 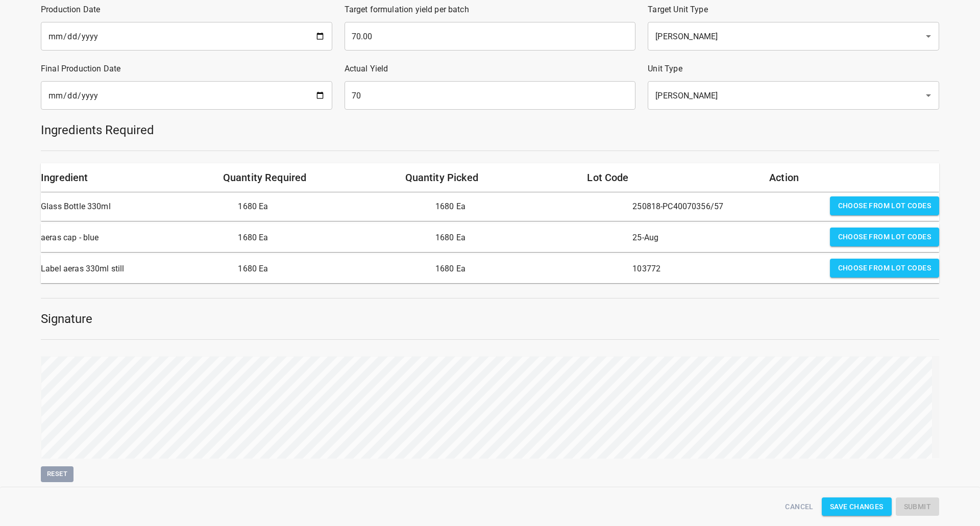 I want to click on h5: Ingredients Required, so click(x=490, y=130).